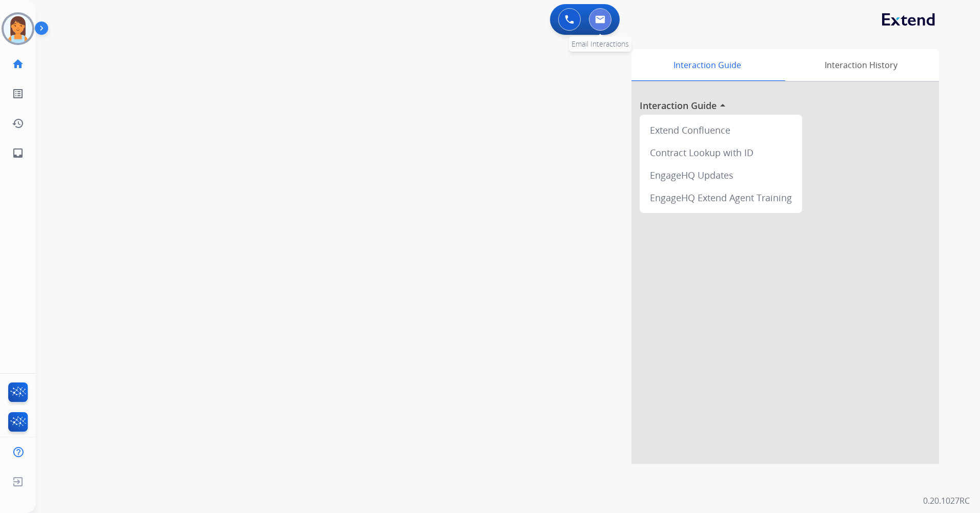 Image resolution: width=980 pixels, height=513 pixels. What do you see at coordinates (18, 28) in the screenshot?
I see `img: avatar` at bounding box center [18, 28].